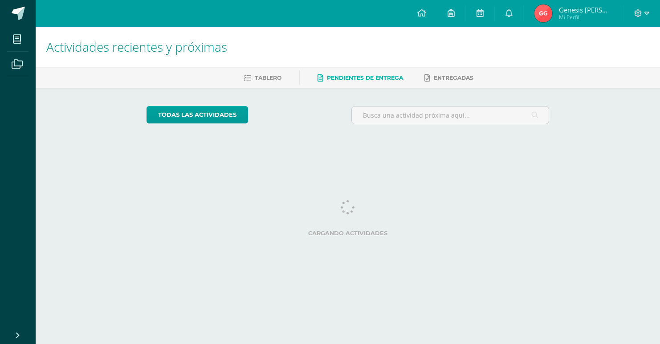 The height and width of the screenshot is (344, 660). What do you see at coordinates (268, 78) in the screenshot?
I see `span: Tablero` at bounding box center [268, 78].